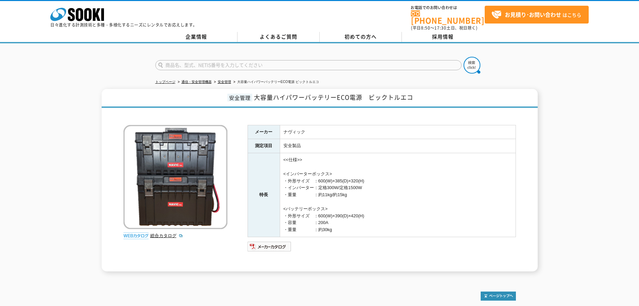 This screenshot has width=639, height=306. Describe the element at coordinates (398, 195) in the screenshot. I see `td: <<仕様>> <インバーターボックス> ・外形サイズ ：600(W)×385(D)×320(H) ・インバーター：定格300W/定格1500W ・重量 ：約11kg/約15kg <バッテリーボッ...` at that location.